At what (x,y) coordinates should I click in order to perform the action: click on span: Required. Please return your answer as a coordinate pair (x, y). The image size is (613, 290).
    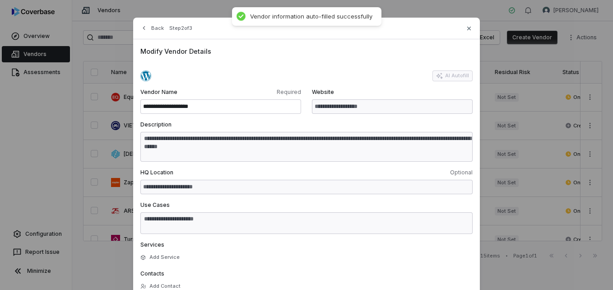
    Looking at the image, I should click on (262, 92).